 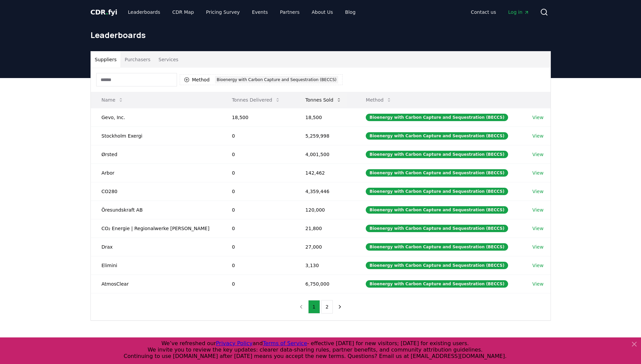 I want to click on td: 5,259,998, so click(x=325, y=135).